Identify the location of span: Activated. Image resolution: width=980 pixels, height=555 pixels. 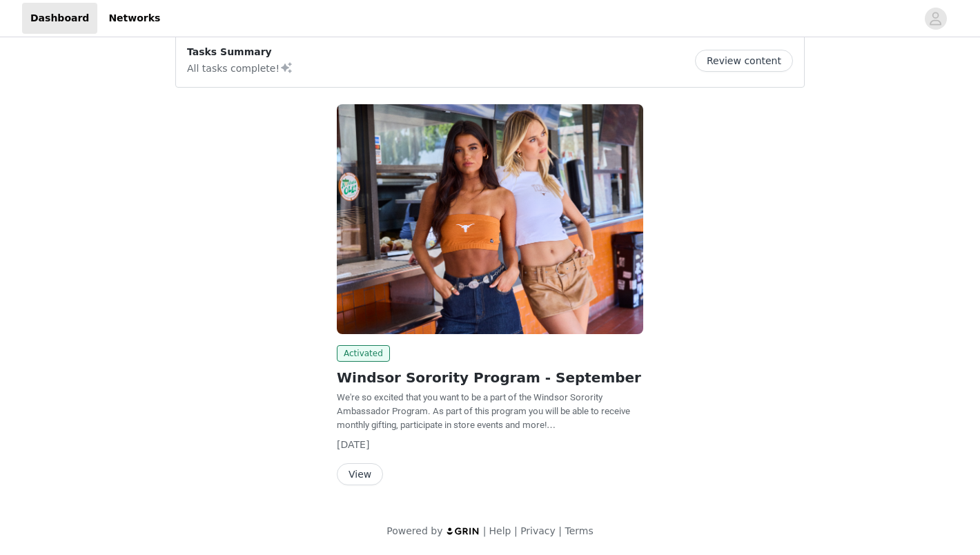
(363, 354).